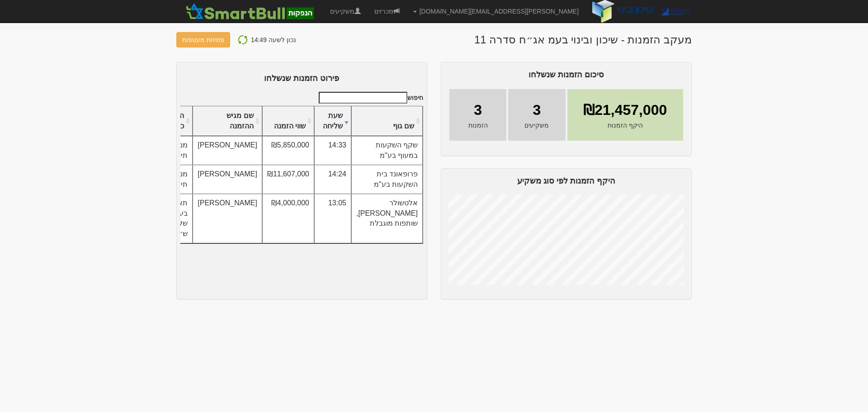  Describe the element at coordinates (288, 219) in the screenshot. I see `td: ₪4,000,000` at that location.